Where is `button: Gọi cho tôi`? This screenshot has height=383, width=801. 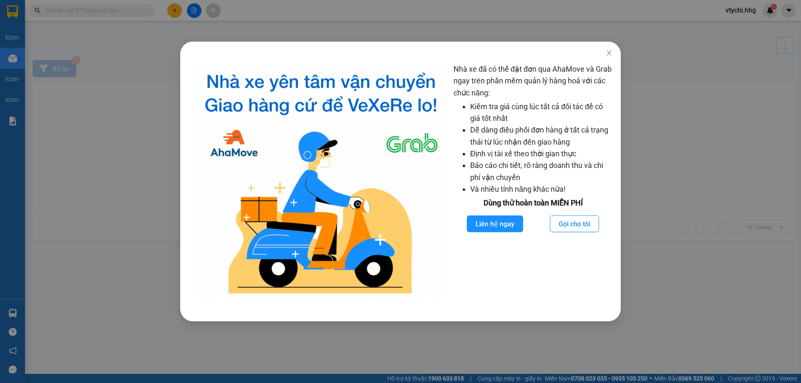 button: Gọi cho tôi is located at coordinates (574, 224).